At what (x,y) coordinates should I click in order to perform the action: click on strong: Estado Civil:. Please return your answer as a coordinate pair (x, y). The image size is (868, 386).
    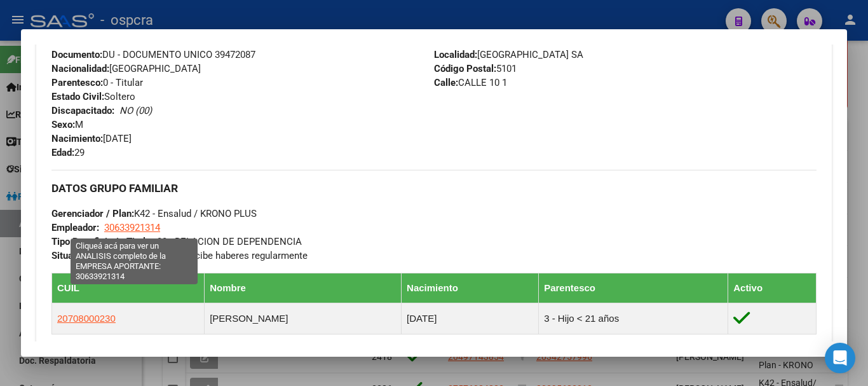
    Looking at the image, I should click on (77, 97).